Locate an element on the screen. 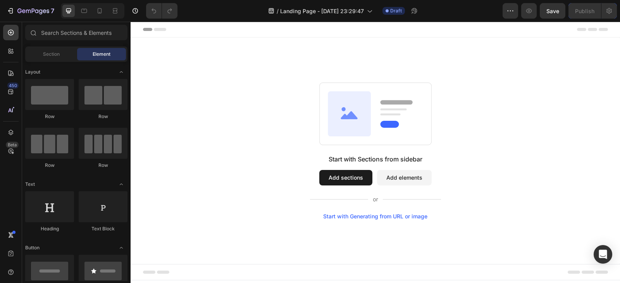 Image resolution: width=620 pixels, height=283 pixels. div: Beta is located at coordinates (12, 145).